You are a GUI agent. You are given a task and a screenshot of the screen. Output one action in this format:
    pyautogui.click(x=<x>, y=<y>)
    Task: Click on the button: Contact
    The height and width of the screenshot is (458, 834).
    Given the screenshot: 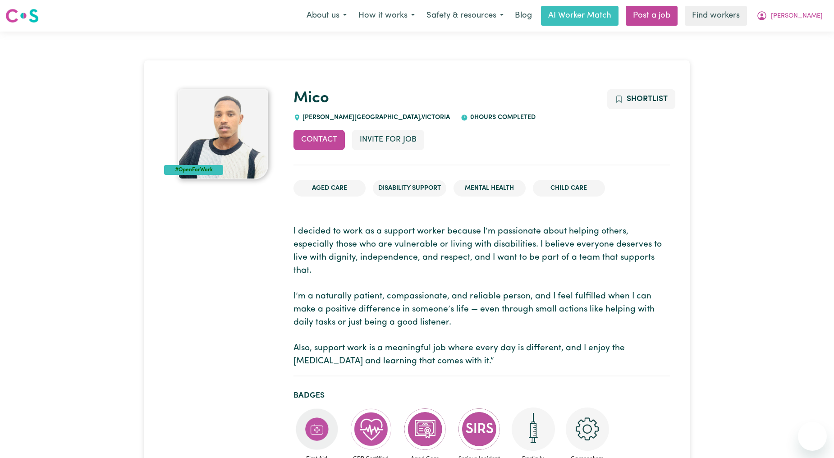 What is the action you would take?
    pyautogui.click(x=319, y=140)
    